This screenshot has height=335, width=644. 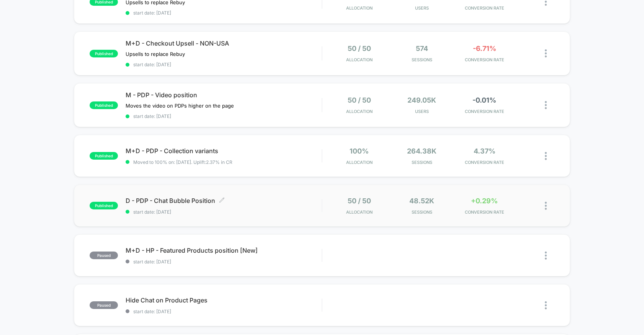 I want to click on span: 48.52k, so click(x=422, y=200).